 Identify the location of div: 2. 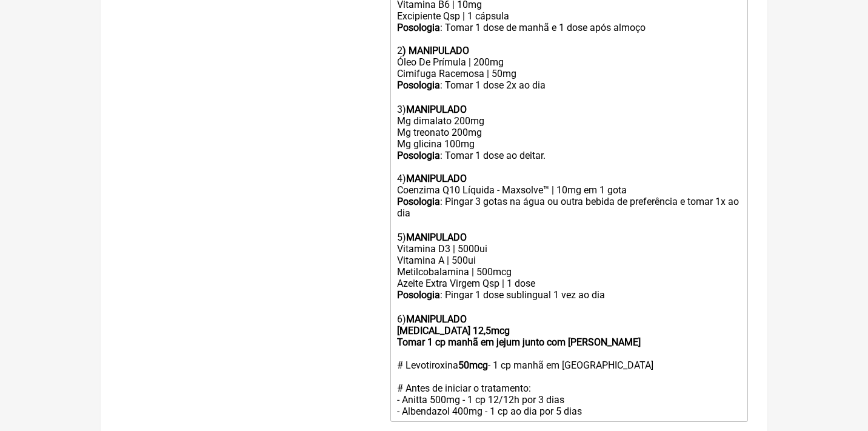
(569, 50).